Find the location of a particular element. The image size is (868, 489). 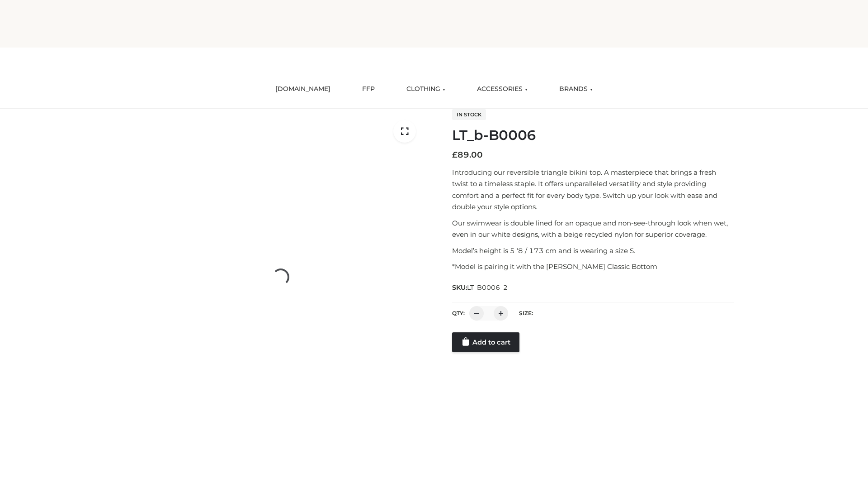

label: Size: is located at coordinates (526, 313).